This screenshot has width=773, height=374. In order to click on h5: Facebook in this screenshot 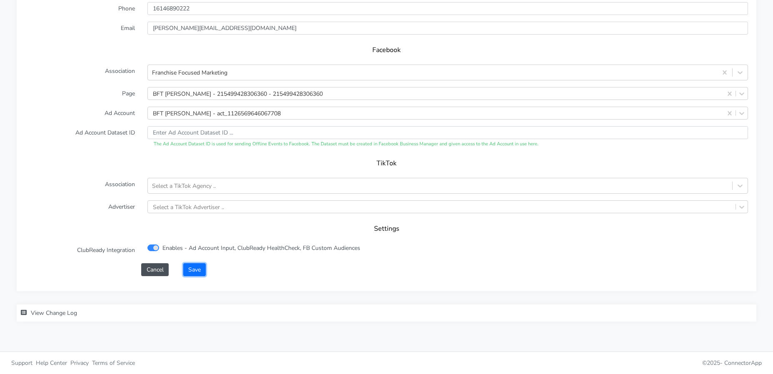, I will do `click(386, 50)`.